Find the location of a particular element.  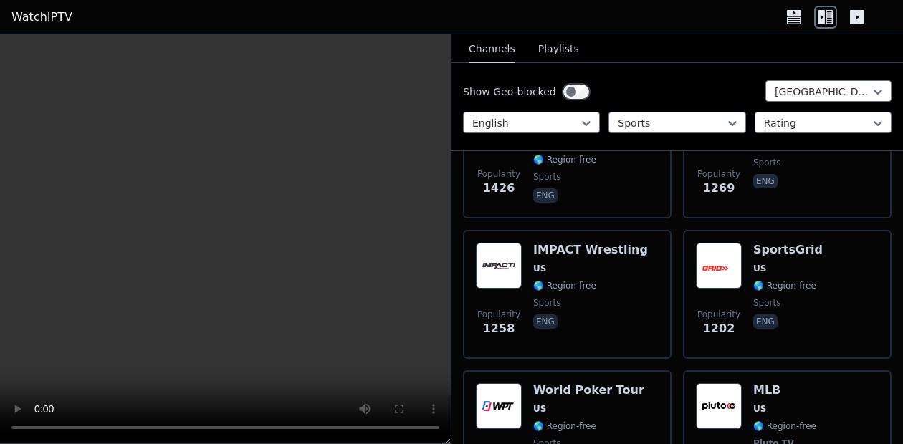

img: SportsGrid is located at coordinates (719, 266).